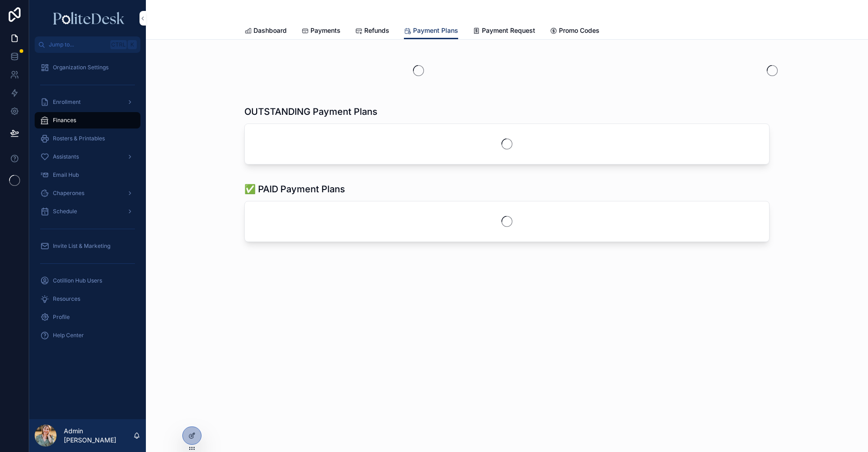 The image size is (868, 452). What do you see at coordinates (88, 138) in the screenshot?
I see `a: Rosters & Printables` at bounding box center [88, 138].